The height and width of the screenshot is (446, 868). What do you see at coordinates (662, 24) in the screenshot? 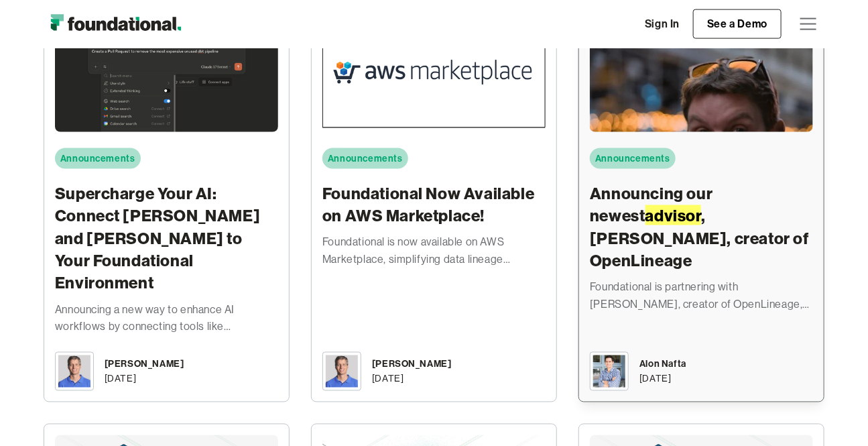
I see `a: Sign In` at bounding box center [662, 24].